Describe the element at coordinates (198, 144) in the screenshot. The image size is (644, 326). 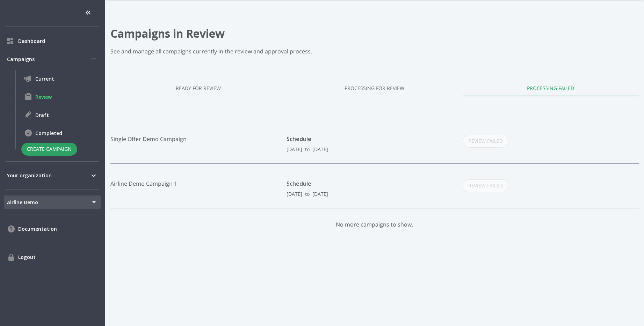
I see `p: Single Offer Demo Campaign` at that location.